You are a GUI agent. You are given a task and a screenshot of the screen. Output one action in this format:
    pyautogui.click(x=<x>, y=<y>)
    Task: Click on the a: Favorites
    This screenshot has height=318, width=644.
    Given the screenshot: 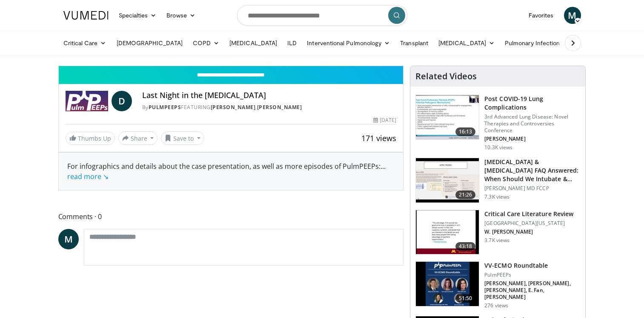 What is the action you would take?
    pyautogui.click(x=541, y=15)
    